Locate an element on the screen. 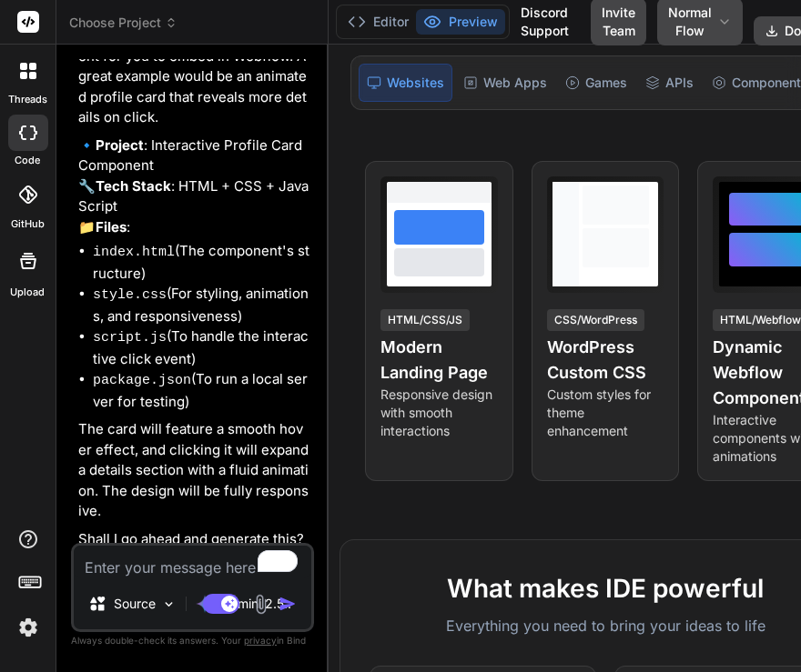  code: index.html is located at coordinates (134, 252).